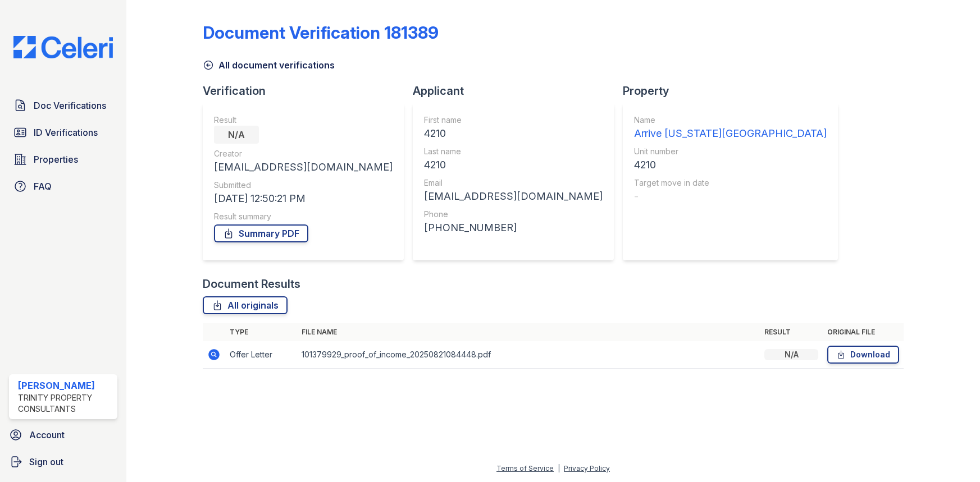 Image resolution: width=980 pixels, height=482 pixels. Describe the element at coordinates (303, 185) in the screenshot. I see `div: Submitted` at that location.